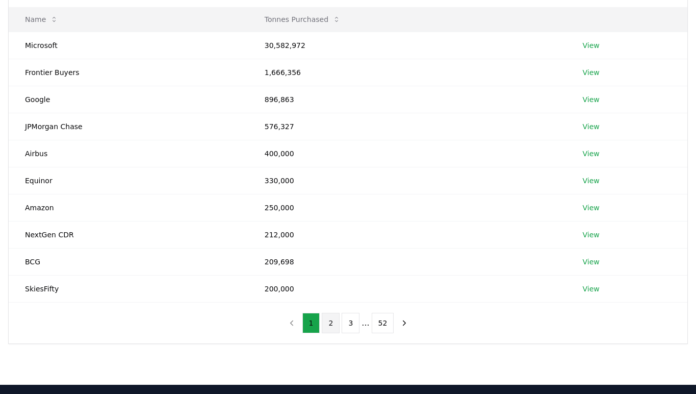 This screenshot has height=394, width=696. What do you see at coordinates (405, 323) in the screenshot?
I see `button: next page` at bounding box center [405, 323].